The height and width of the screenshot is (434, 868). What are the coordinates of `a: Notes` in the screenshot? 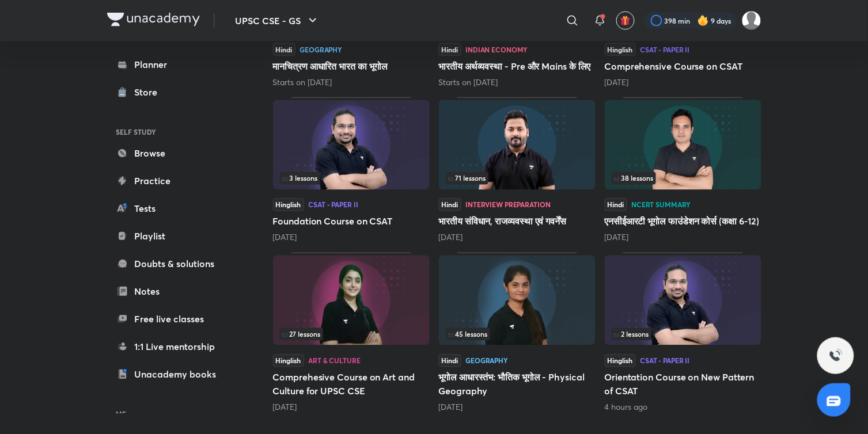 It's located at (174, 291).